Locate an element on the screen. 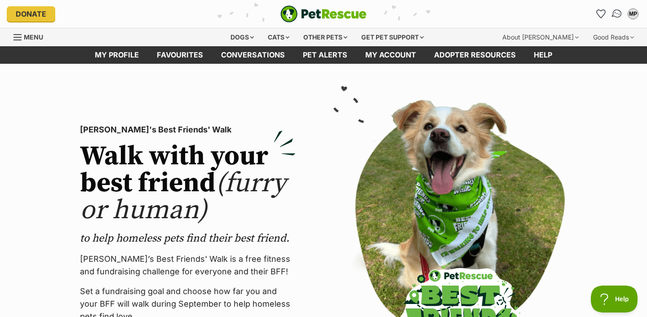 The image size is (647, 317). div: Get pet support is located at coordinates (392, 37).